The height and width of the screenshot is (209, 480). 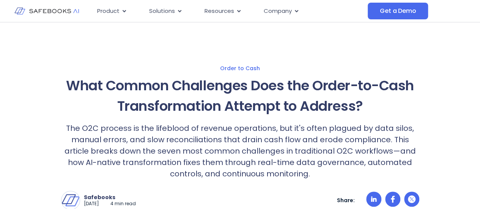 What do you see at coordinates (398, 11) in the screenshot?
I see `a: Get a Demo` at bounding box center [398, 11].